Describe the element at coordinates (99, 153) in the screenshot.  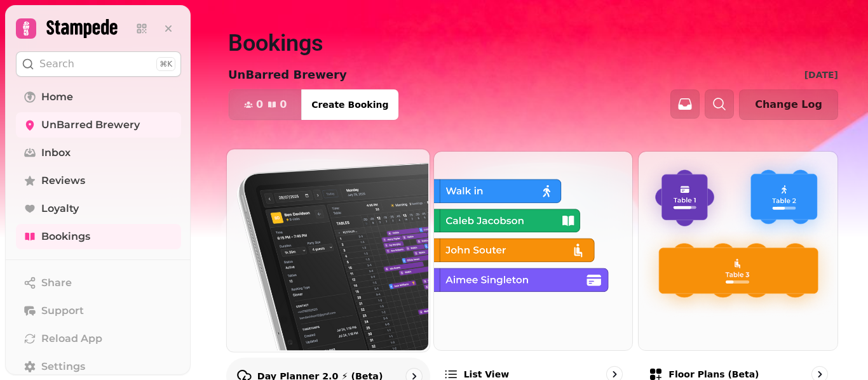
I see `a: Inbox` at that location.